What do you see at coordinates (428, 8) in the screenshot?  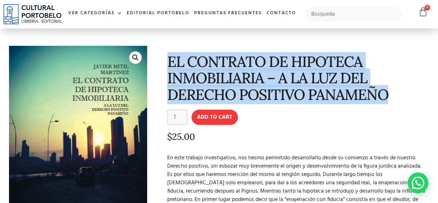 I see `span: 0` at bounding box center [428, 8].